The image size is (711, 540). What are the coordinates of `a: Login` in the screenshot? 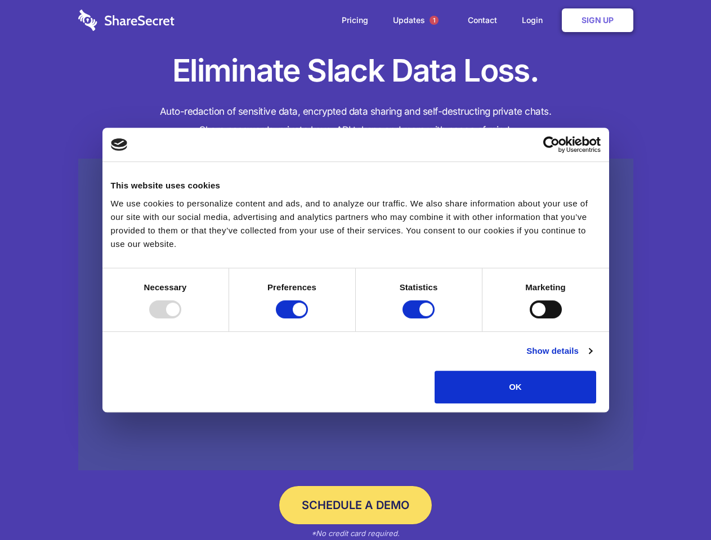 It's located at (535, 20).